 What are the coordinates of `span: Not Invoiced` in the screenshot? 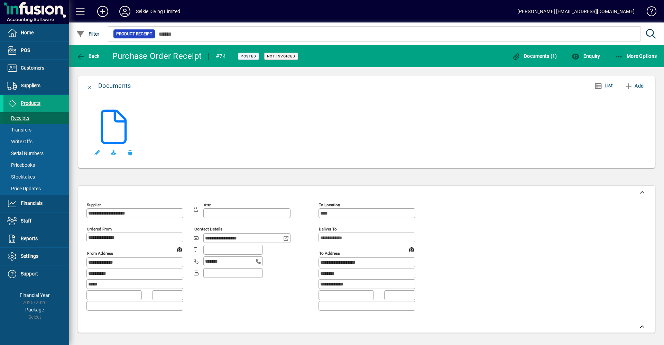 It's located at (281, 56).